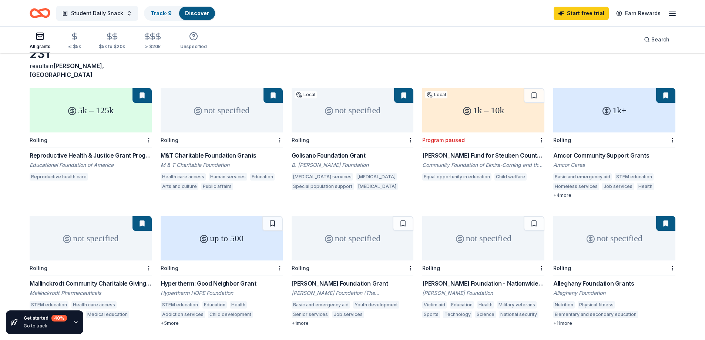  Describe the element at coordinates (615, 110) in the screenshot. I see `div: 1k+` at that location.